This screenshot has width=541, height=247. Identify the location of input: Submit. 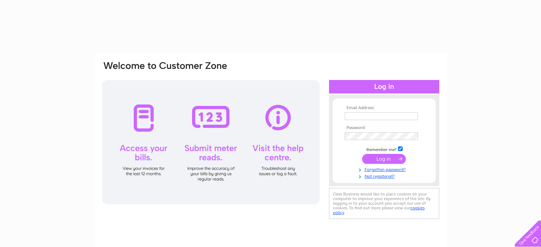
(384, 159).